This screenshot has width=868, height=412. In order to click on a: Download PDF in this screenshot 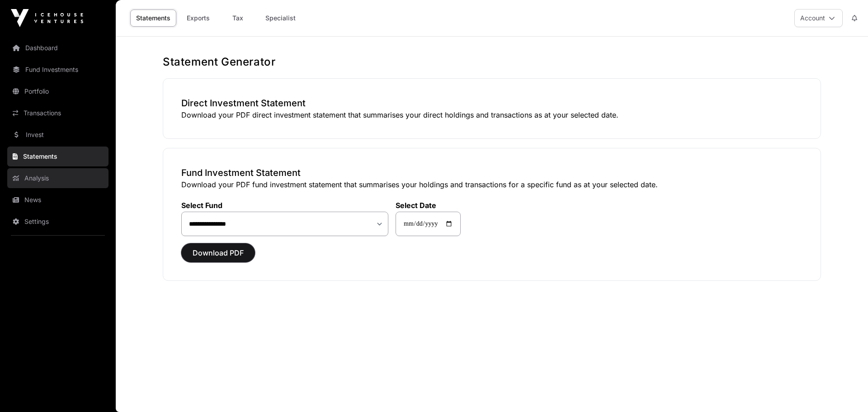, I will do `click(218, 257)`.